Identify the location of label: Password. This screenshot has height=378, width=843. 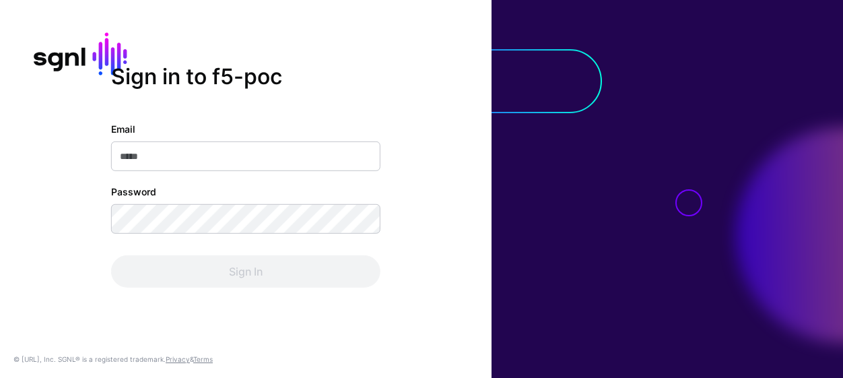
(133, 191).